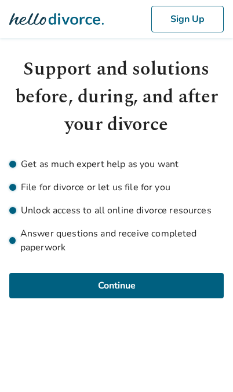  What do you see at coordinates (116, 187) in the screenshot?
I see `li: File for divorce or let us file for you` at bounding box center [116, 187].